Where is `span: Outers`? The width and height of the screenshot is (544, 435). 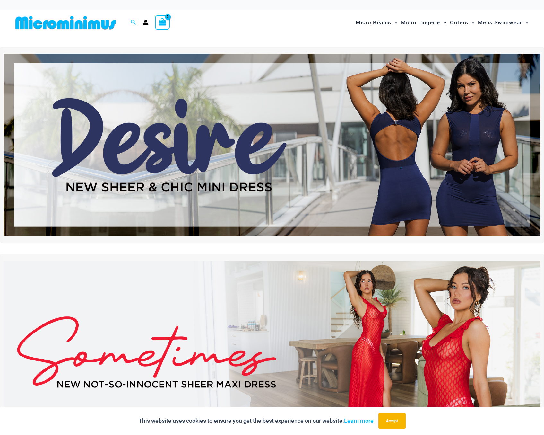 span: Outers is located at coordinates (459, 22).